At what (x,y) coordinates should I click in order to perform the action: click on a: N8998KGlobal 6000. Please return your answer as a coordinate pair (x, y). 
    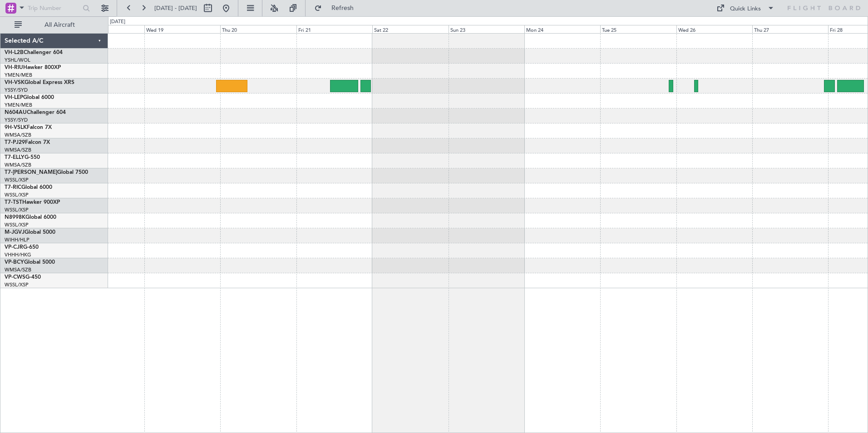
    Looking at the image, I should click on (30, 217).